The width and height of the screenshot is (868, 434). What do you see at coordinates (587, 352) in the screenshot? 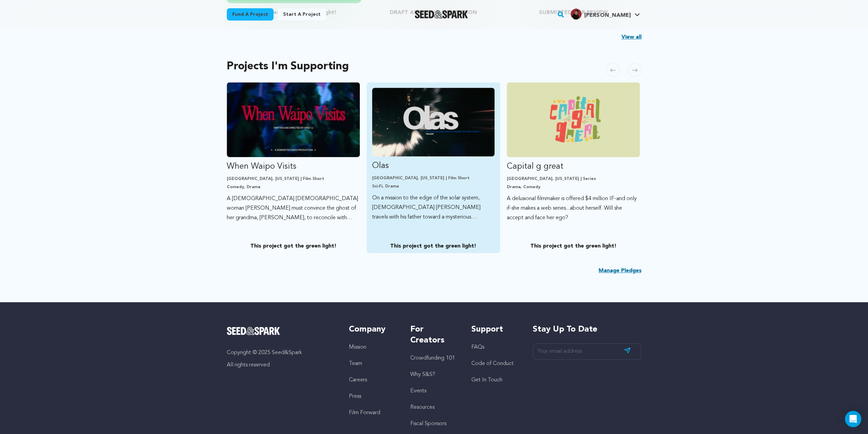
I see `input: Your email address` at bounding box center [587, 352].